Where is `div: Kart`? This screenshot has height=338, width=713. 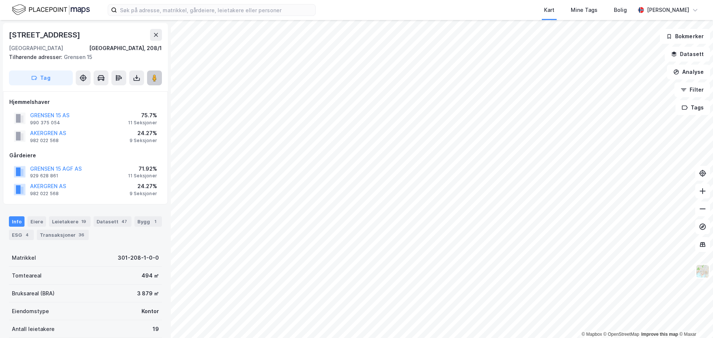 div: Kart is located at coordinates (549, 10).